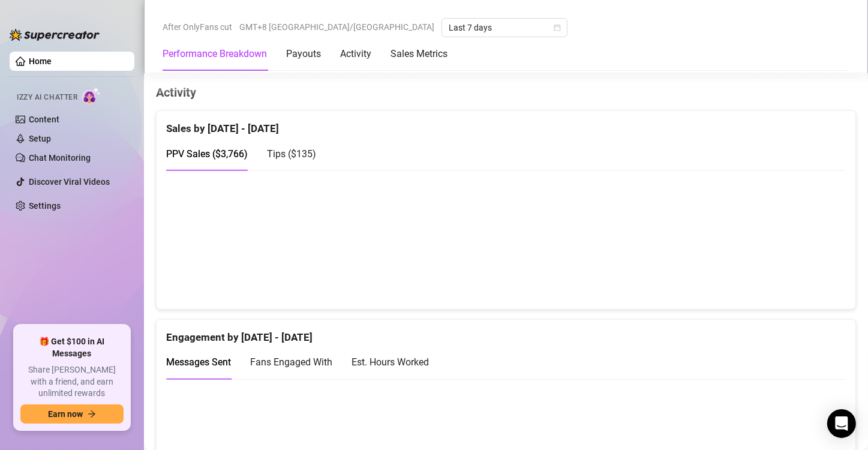  I want to click on span: PPV Sales ( $3,766 ), so click(207, 153).